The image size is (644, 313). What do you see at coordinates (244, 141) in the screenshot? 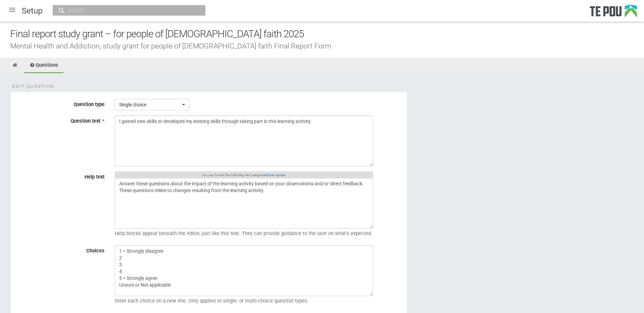
I see `textarea: I gained new skills or developed my existing skills through taking part in this learning activity.` at bounding box center [244, 141].